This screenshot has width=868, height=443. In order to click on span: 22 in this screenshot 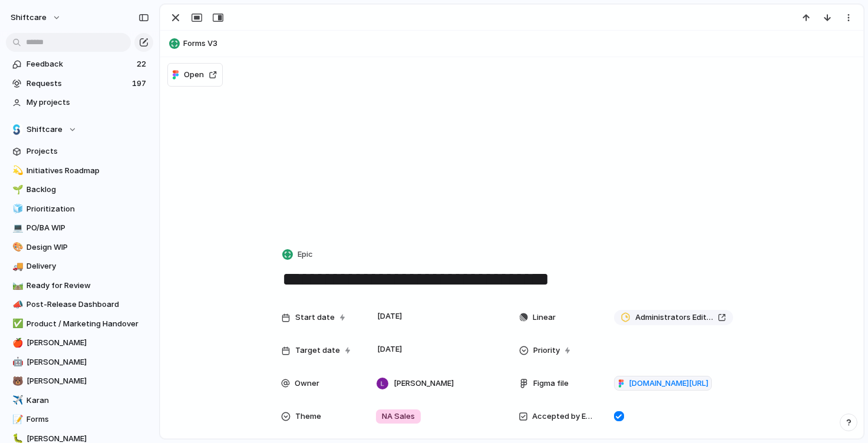, I will do `click(143, 65)`.